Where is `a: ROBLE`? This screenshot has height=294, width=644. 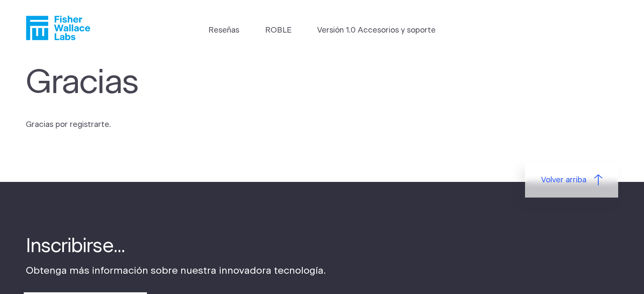
a: ROBLE is located at coordinates (278, 31).